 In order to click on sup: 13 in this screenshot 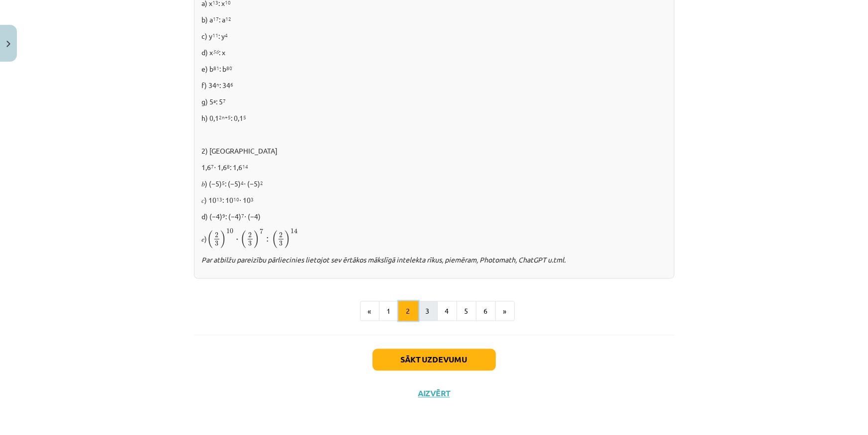, I will do `click(220, 199)`.